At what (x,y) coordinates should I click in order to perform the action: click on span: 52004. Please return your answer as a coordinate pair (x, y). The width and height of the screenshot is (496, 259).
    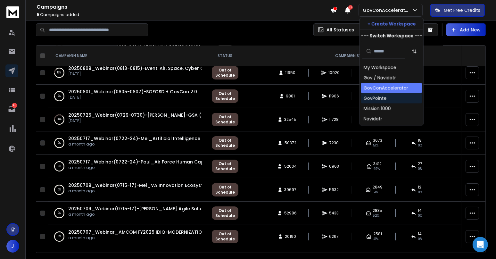
    Looking at the image, I should click on (290, 166).